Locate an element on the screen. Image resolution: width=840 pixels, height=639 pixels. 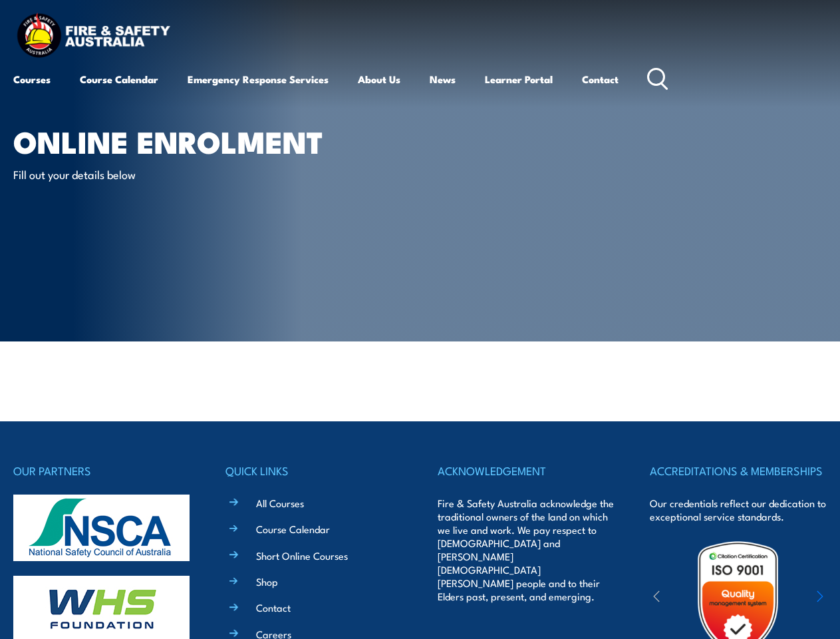
h4: ACCREDITATIONS & MEMBERSHIPS is located at coordinates (739, 470).